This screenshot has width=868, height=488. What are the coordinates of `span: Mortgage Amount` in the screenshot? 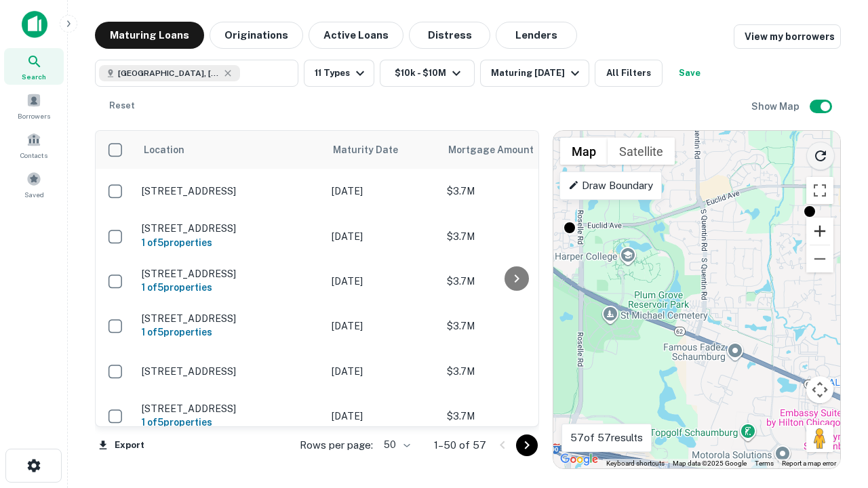 It's located at (500, 150).